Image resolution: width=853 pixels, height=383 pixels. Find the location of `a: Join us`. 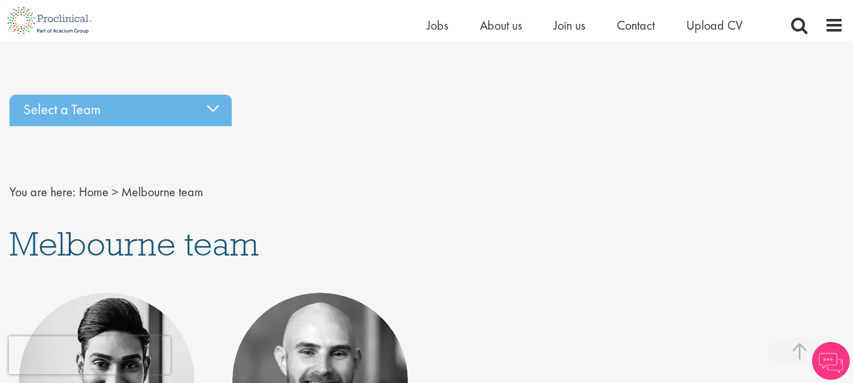

a: Join us is located at coordinates (570, 25).